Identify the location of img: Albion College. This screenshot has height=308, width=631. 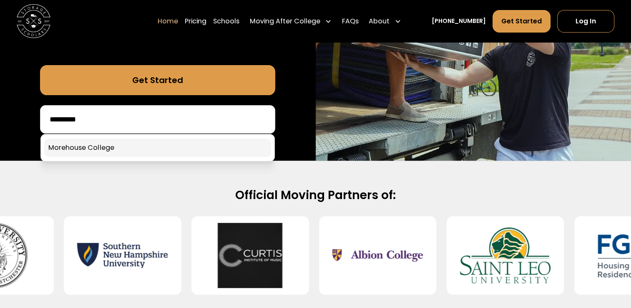
(377, 255).